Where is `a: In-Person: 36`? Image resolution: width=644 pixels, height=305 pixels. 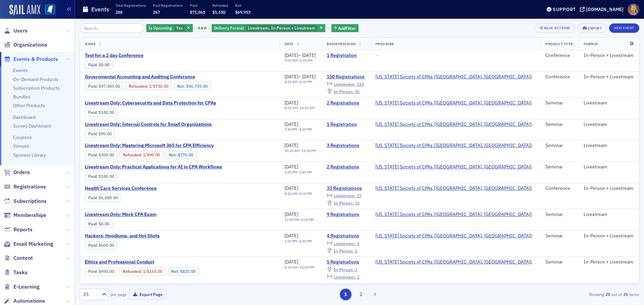 a: In-Person: 36 is located at coordinates (343, 92).